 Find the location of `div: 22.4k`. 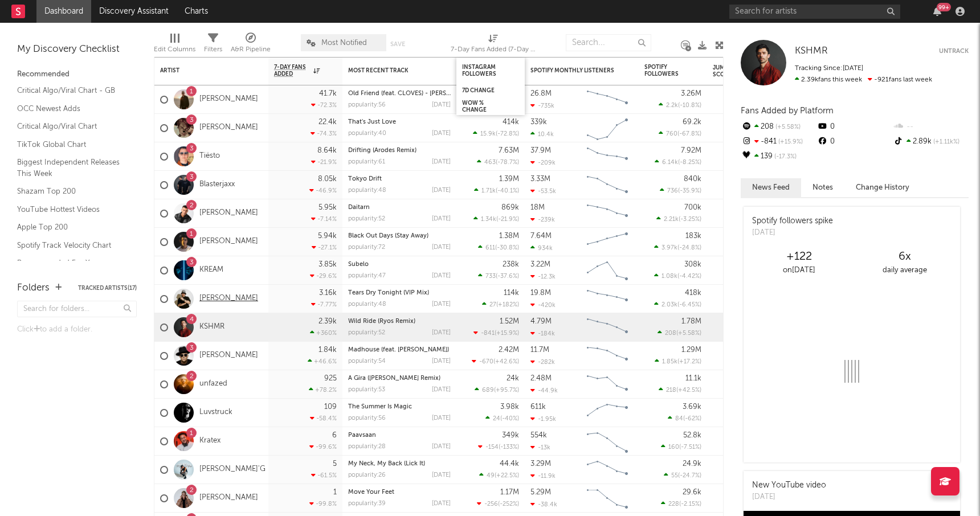

div: 22.4k is located at coordinates (328, 122).